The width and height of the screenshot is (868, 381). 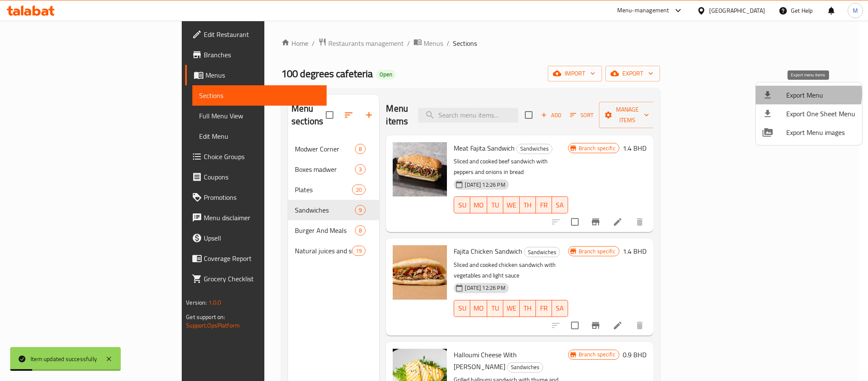 I want to click on li: Export one sheet menu items, so click(x=808, y=114).